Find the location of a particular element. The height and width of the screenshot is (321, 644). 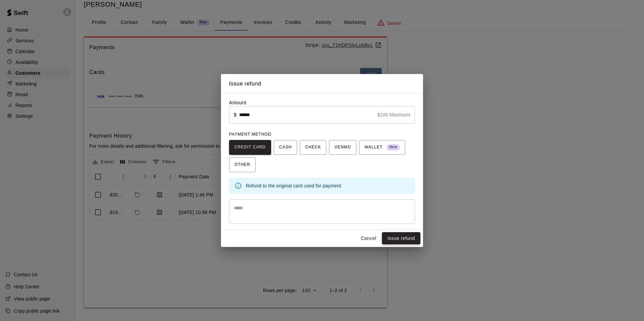

h2: Issue refund is located at coordinates (322, 84).